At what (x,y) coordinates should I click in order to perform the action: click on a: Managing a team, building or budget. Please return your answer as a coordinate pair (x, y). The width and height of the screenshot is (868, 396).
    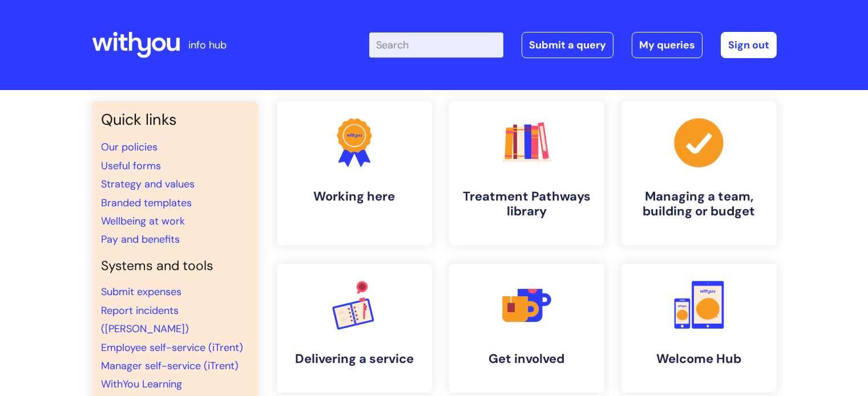
    Looking at the image, I should click on (699, 174).